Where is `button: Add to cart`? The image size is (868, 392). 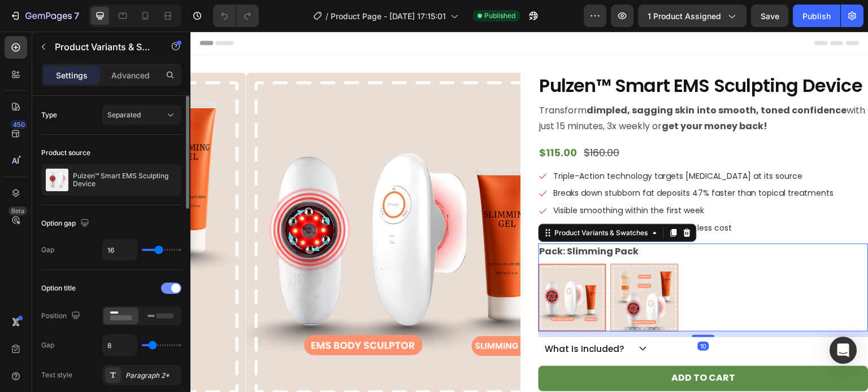
button: Add to cart is located at coordinates (513, 347).